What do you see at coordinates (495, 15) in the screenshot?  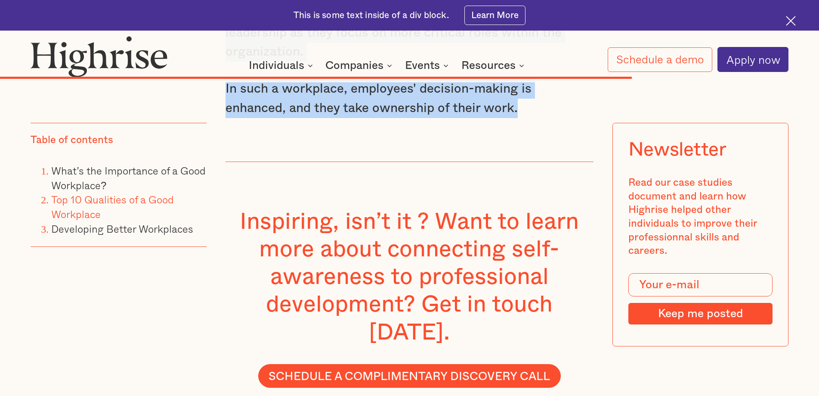 I see `a: Learn More` at bounding box center [495, 15].